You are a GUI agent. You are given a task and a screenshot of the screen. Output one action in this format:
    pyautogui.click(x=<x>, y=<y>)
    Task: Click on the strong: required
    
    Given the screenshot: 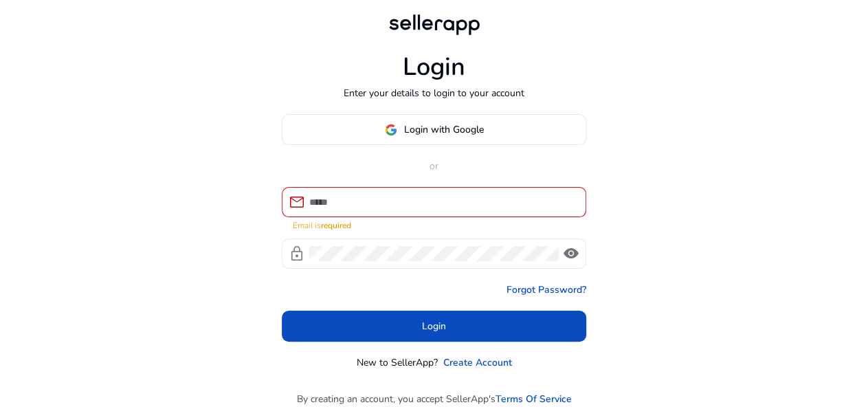 What is the action you would take?
    pyautogui.click(x=336, y=226)
    